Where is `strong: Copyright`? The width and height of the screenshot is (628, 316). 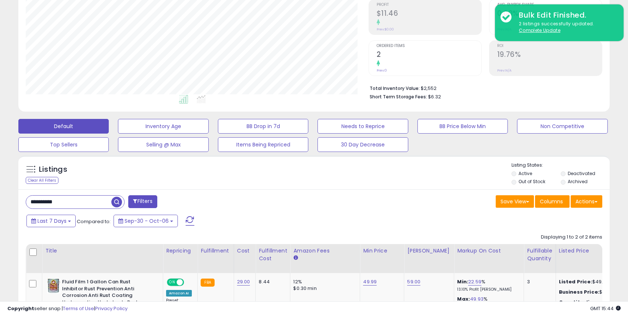 strong: Copyright is located at coordinates (21, 308).